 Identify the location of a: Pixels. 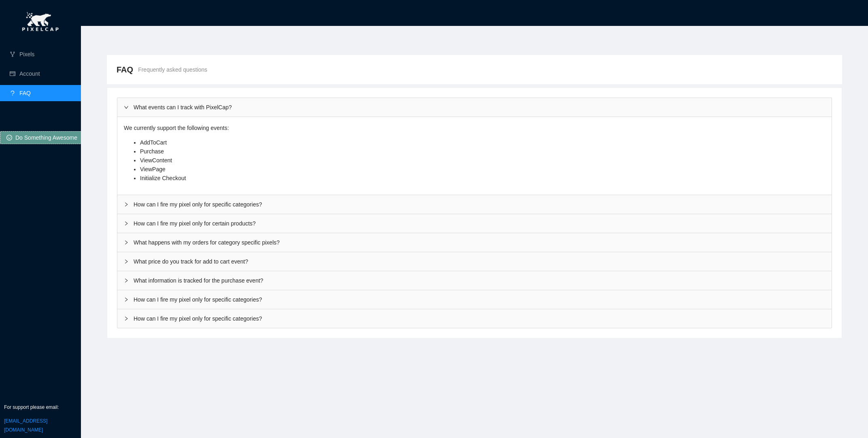
(27, 54).